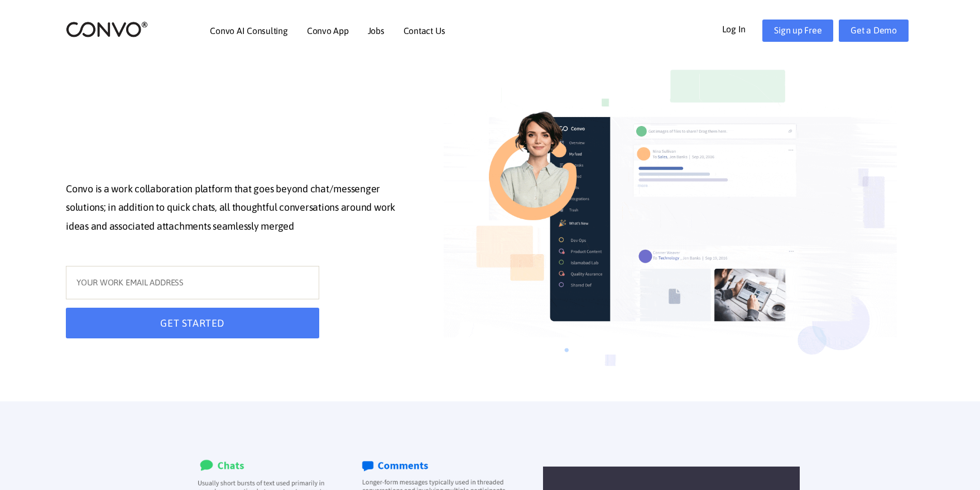 The width and height of the screenshot is (980, 490). What do you see at coordinates (376, 31) in the screenshot?
I see `a: Jobs` at bounding box center [376, 31].